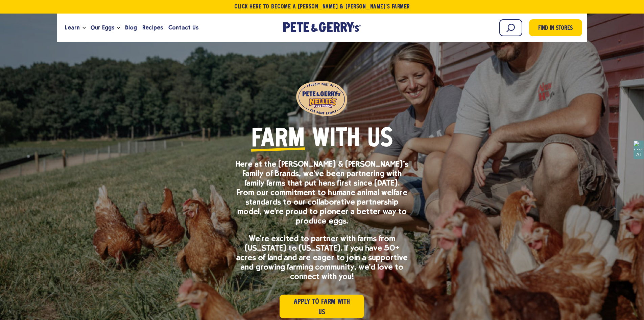 The height and width of the screenshot is (320, 644). I want to click on input: Search, so click(511, 28).